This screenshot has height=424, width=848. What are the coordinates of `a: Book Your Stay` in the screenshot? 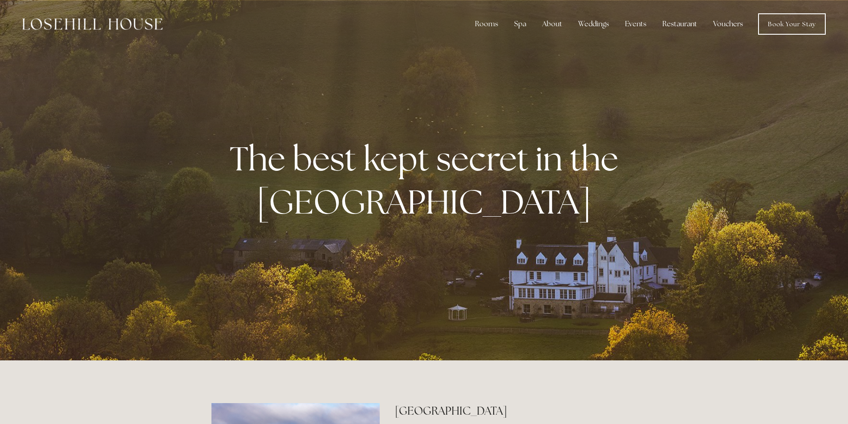 It's located at (792, 24).